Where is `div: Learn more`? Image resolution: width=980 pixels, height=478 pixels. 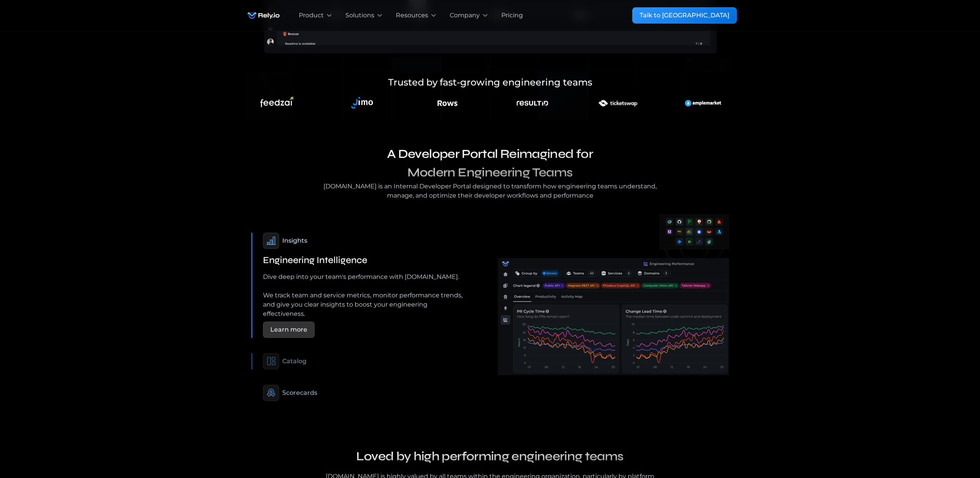
div: Learn more is located at coordinates (289, 330).